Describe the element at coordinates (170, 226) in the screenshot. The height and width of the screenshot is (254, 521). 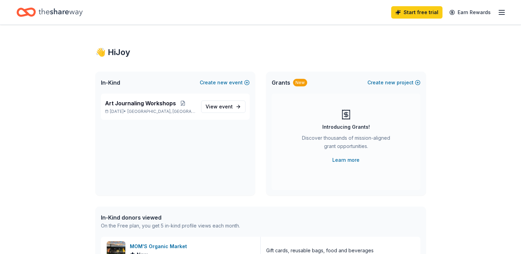
I see `div: On the Free plan, you get 5 in-kind profile views each month.` at that location.